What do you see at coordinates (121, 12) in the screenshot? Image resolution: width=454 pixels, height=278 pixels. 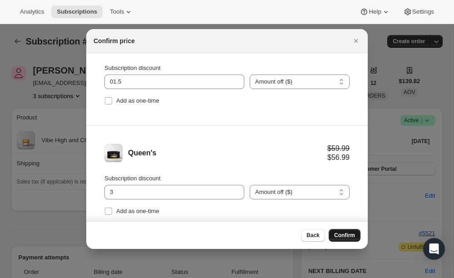 I see `button: Tools` at bounding box center [121, 12].